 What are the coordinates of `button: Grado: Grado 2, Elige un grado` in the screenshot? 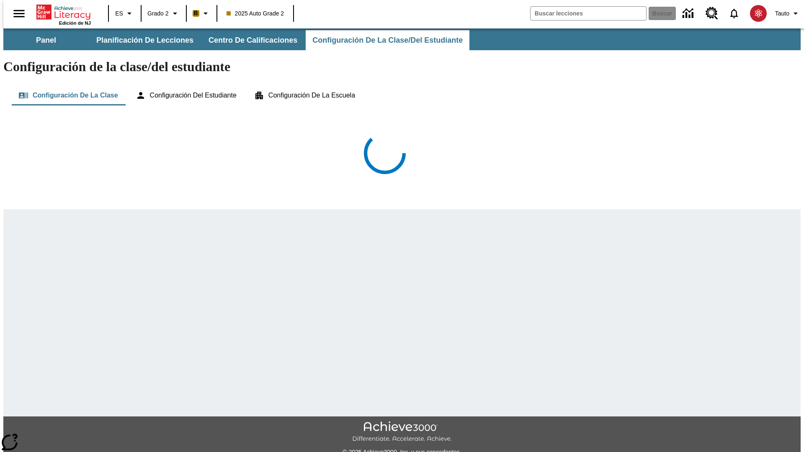 It's located at (164, 13).